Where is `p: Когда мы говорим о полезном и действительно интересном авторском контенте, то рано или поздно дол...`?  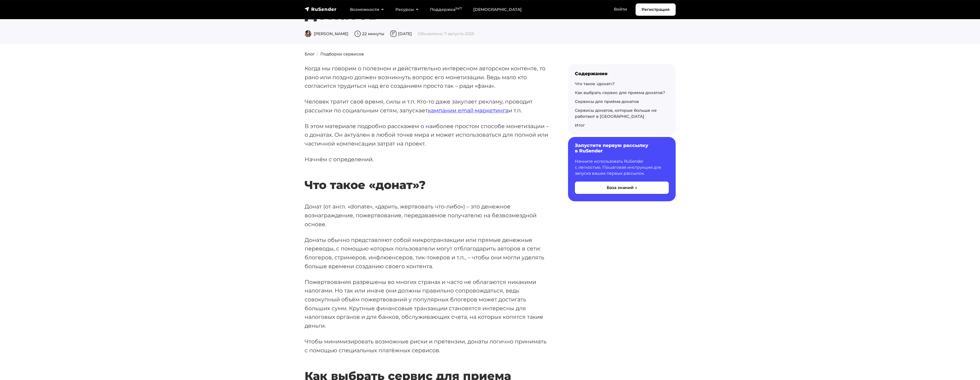 p: Когда мы говорим о полезном и действительно интересном авторском контенте, то рано или поздно дол... is located at coordinates (427, 77).